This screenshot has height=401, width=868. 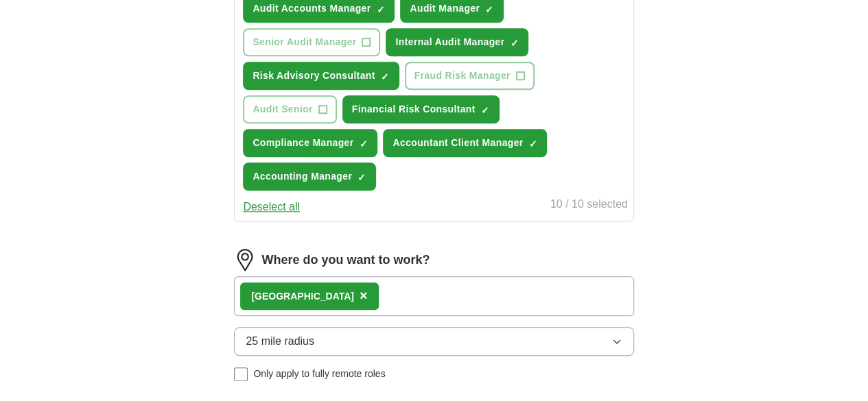 I want to click on input: Only apply to fully remote roles, so click(x=241, y=374).